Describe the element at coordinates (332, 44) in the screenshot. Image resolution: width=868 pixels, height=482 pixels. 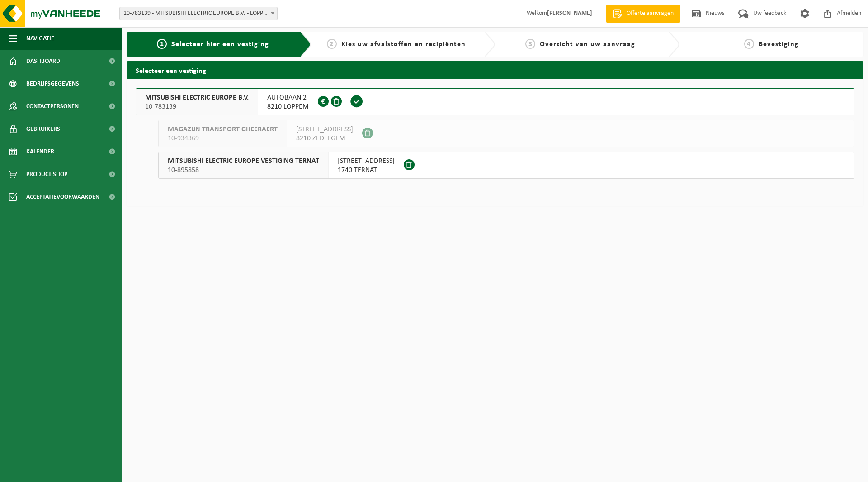
I see `span: 2` at that location.